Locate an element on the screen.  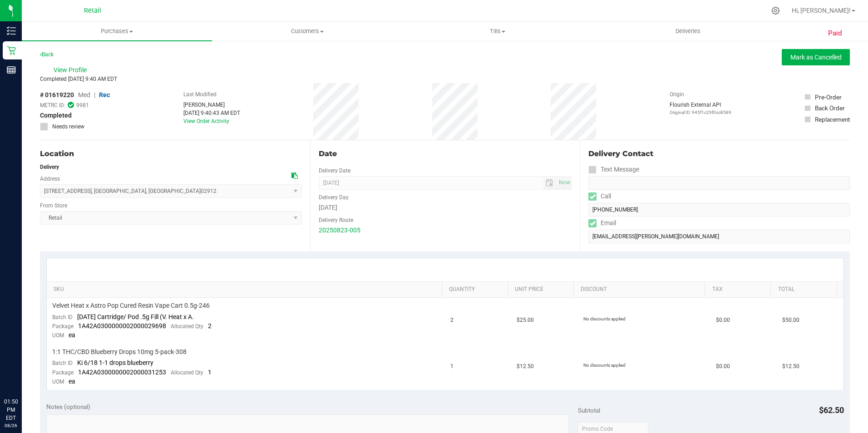
a: Quantity is located at coordinates (476, 289).